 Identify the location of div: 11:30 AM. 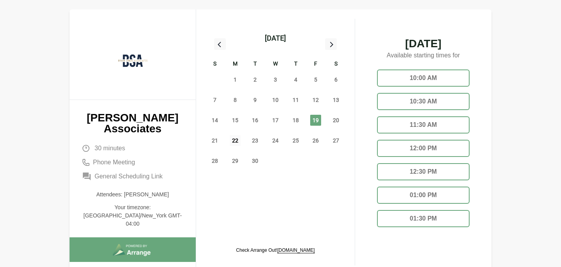
(423, 125).